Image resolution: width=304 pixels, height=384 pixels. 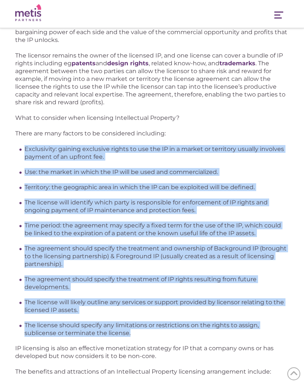 What do you see at coordinates (237, 63) in the screenshot?
I see `a: trademarks` at bounding box center [237, 63].